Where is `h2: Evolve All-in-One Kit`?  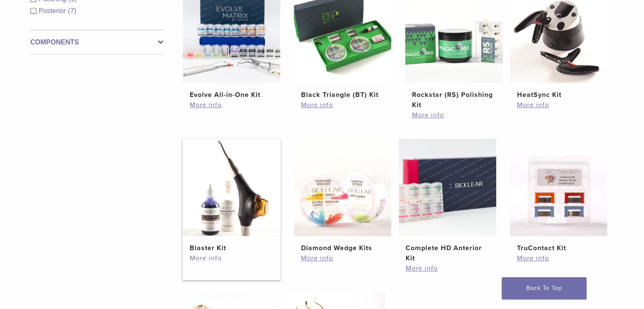
h2: Evolve All-in-One Kit is located at coordinates (232, 95).